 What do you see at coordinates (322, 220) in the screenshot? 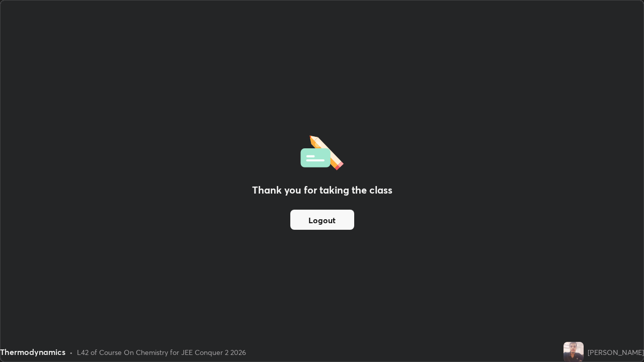
I see `button: Logout` at bounding box center [322, 220].